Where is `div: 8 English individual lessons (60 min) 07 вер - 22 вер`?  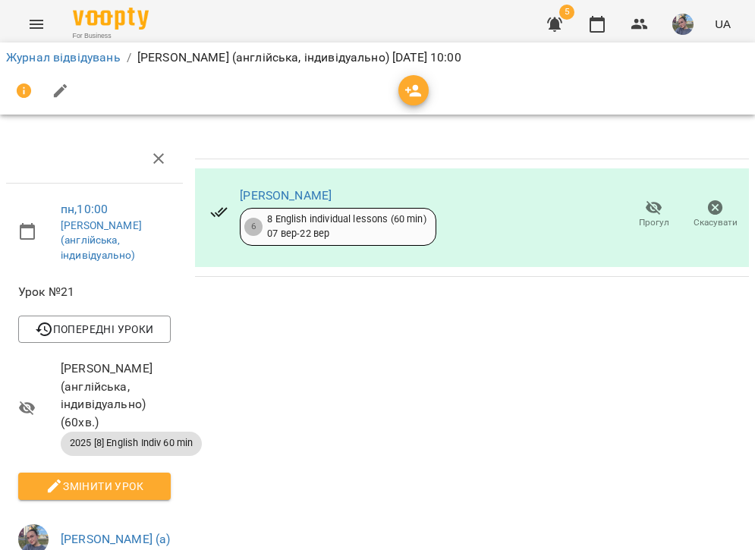
div: 8 English individual lessons (60 min) 07 вер - 22 вер is located at coordinates (346, 226).